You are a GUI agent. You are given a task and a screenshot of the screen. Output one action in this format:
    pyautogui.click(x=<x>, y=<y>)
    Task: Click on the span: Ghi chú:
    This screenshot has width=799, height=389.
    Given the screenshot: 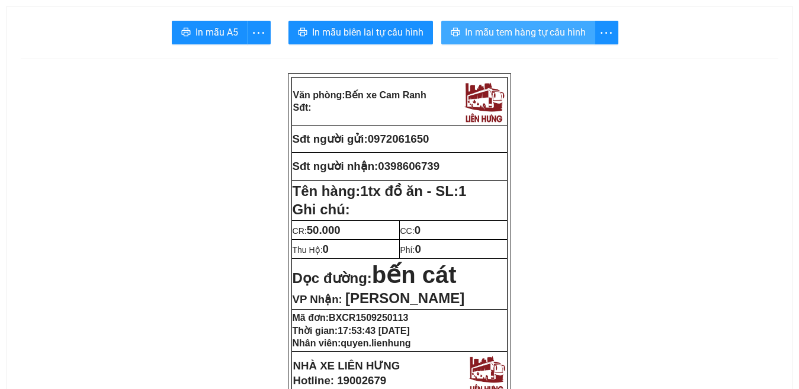 What is the action you would take?
    pyautogui.click(x=321, y=209)
    